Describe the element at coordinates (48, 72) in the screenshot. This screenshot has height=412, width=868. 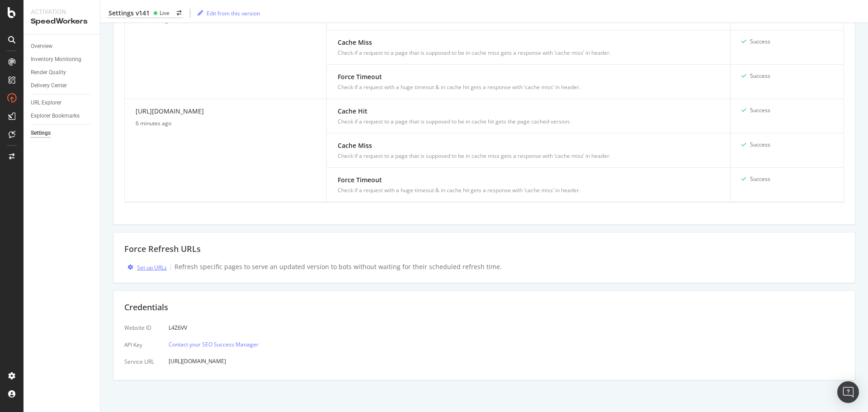
I see `div: Render Quality` at that location.